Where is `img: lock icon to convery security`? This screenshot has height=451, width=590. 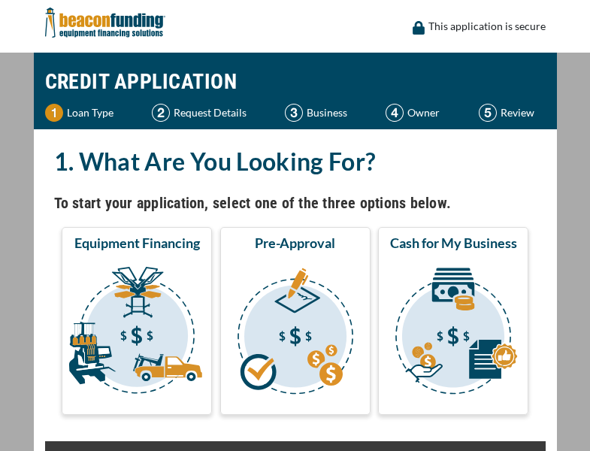
img: lock icon to convery security is located at coordinates (419, 28).